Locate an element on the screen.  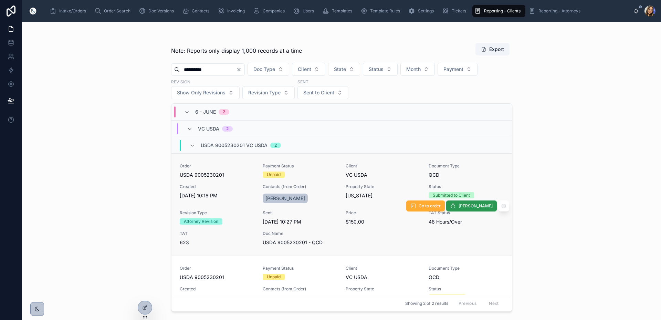
a: Order Search is located at coordinates (114, 11).